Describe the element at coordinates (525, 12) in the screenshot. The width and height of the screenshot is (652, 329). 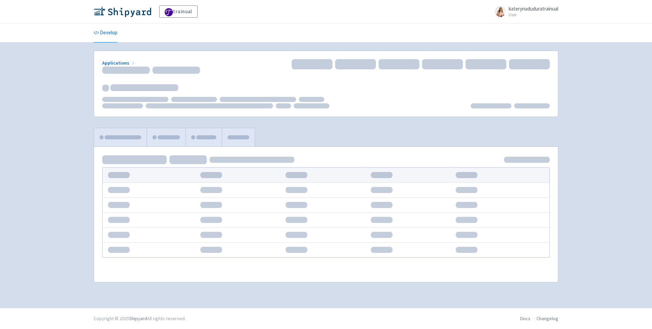
I see `a: katerynaduduratrainual User` at that location.